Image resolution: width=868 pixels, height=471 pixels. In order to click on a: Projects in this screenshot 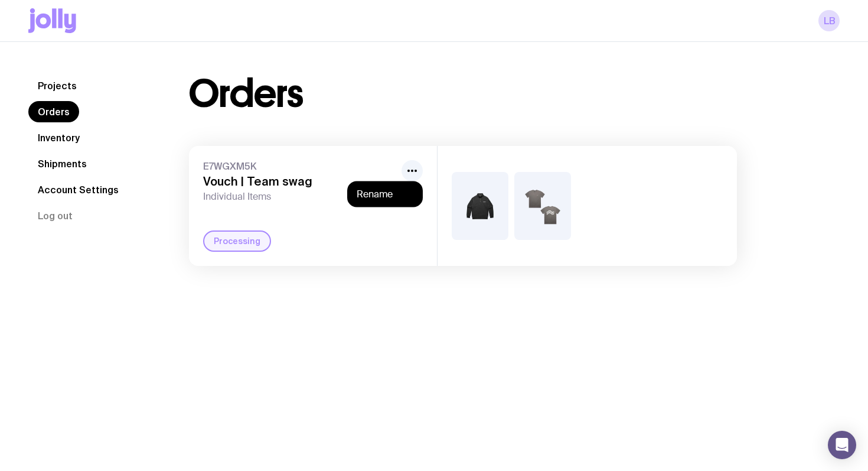, I will do `click(57, 86)`.